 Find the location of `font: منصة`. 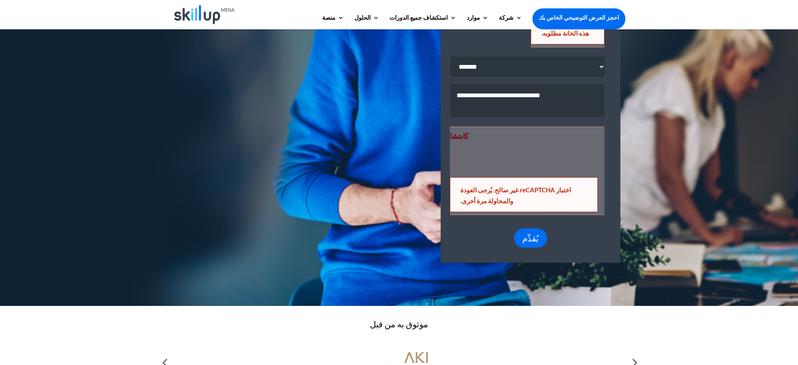

font: منصة is located at coordinates (329, 17).